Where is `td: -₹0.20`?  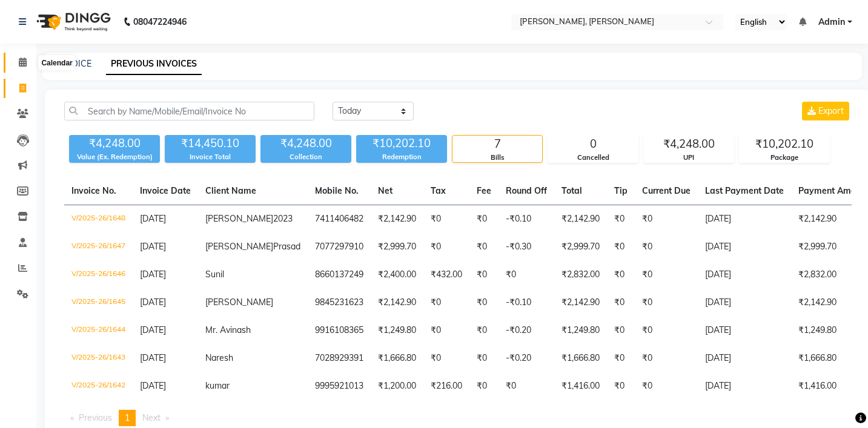
td: -₹0.20 is located at coordinates (526, 330).